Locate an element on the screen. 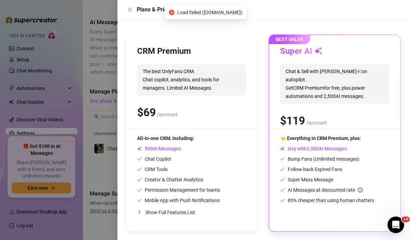  span: Creator & Chatter Analytics is located at coordinates (170, 180).